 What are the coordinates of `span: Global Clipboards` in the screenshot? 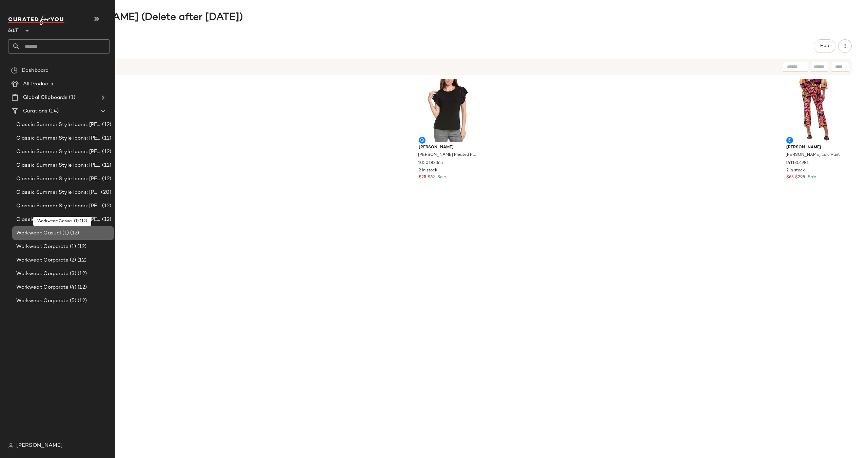 It's located at (45, 98).